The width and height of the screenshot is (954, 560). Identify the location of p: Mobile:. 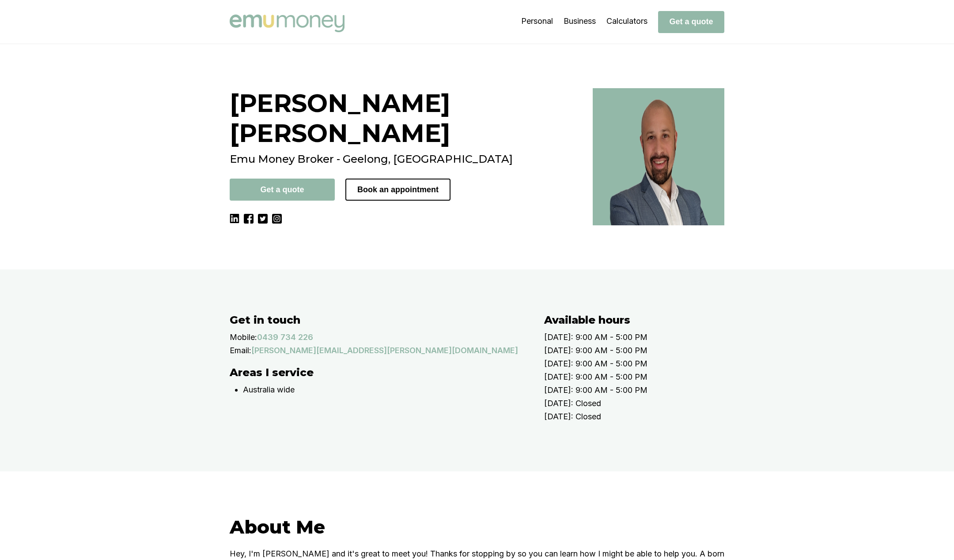
(243, 338).